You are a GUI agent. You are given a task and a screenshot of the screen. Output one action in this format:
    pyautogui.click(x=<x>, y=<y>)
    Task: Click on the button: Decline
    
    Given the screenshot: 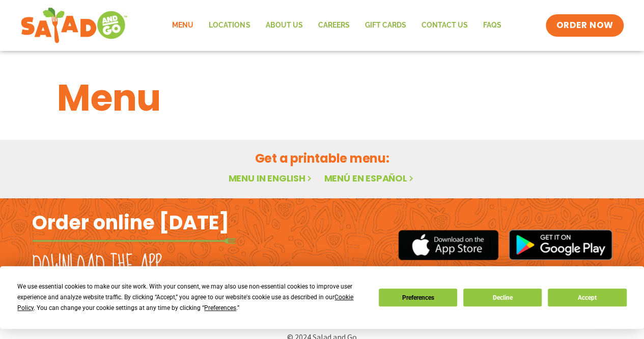 What is the action you would take?
    pyautogui.click(x=502, y=297)
    